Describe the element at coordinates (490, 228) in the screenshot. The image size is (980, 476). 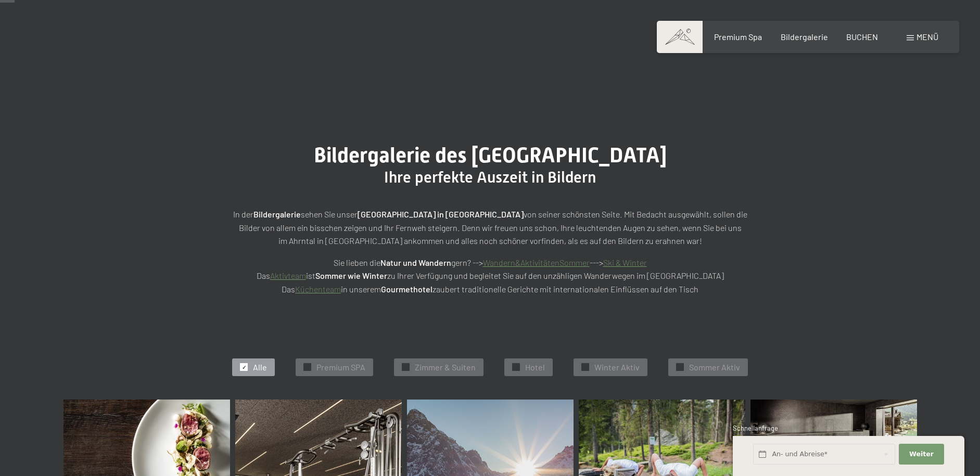
I see `p: In der sehen Sie unser von seiner schönsten Seite. Mit Bedacht ausgewählt, sollen die Bilder von ...` at that location.